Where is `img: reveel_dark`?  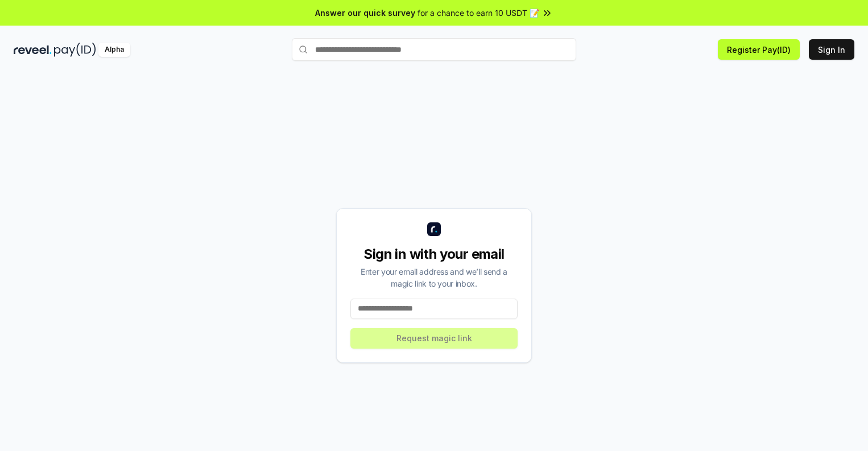 img: reveel_dark is located at coordinates (32, 49).